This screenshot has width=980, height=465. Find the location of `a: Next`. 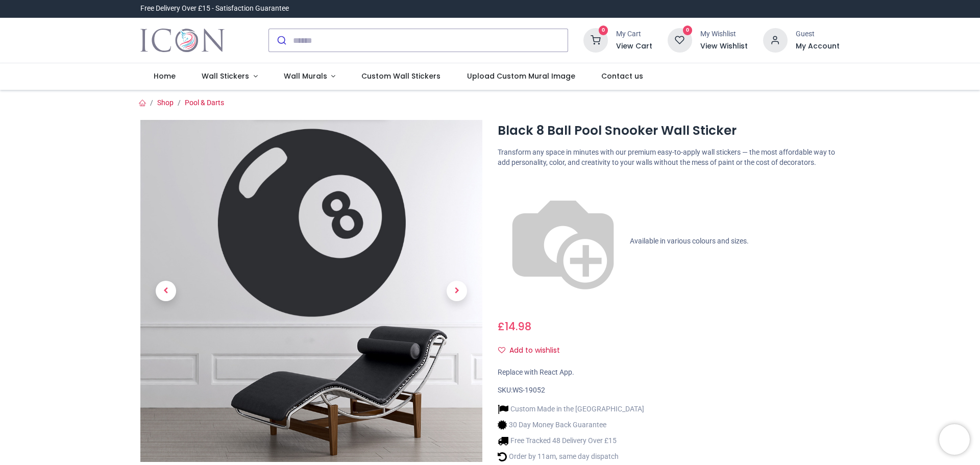

a: Next is located at coordinates (456, 291).